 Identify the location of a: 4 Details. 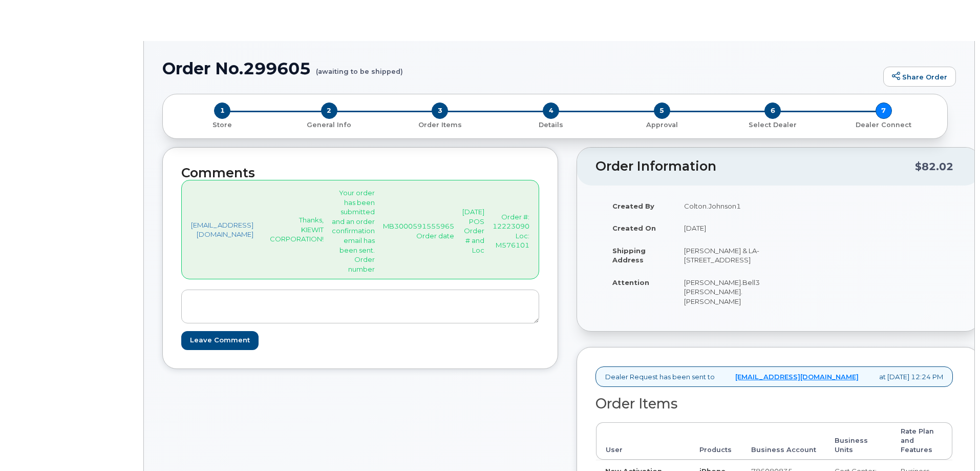
(551, 124).